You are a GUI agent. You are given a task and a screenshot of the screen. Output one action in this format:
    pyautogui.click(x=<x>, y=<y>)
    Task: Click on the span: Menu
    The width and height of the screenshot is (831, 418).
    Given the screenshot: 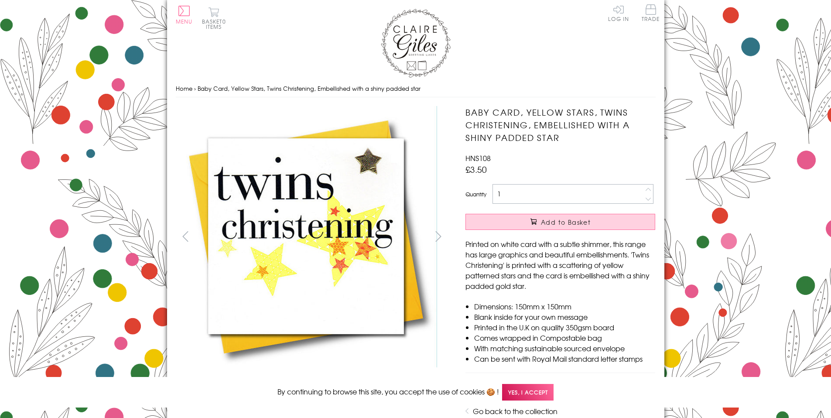 What is the action you would take?
    pyautogui.click(x=184, y=21)
    